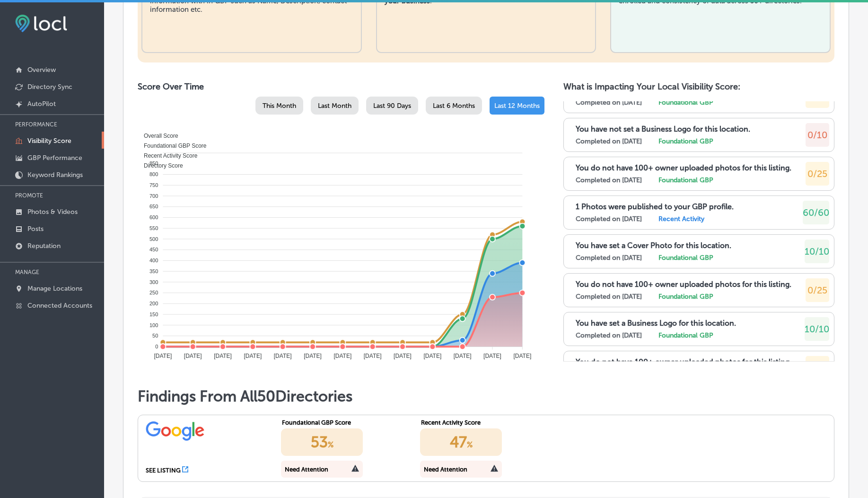 This screenshot has width=868, height=498. I want to click on p: 1 Photos were published to your GBP profile., so click(655, 206).